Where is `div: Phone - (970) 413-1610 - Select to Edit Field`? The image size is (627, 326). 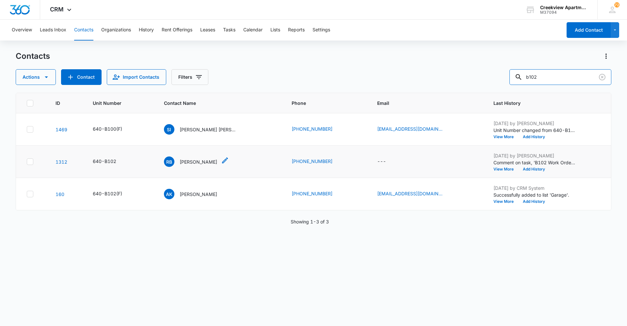 div: Phone - (970) 413-1610 - Select to Edit Field is located at coordinates (318, 129).